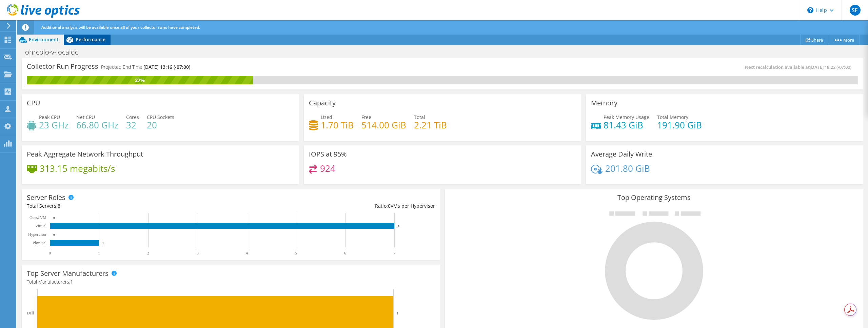  Describe the element at coordinates (44, 39) in the screenshot. I see `span: Environment` at that location.